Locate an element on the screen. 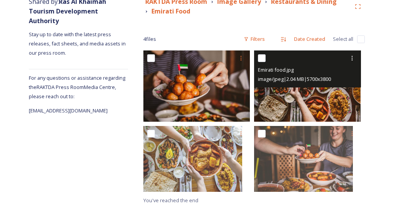  span: Emirati food.jpg is located at coordinates (276, 70).